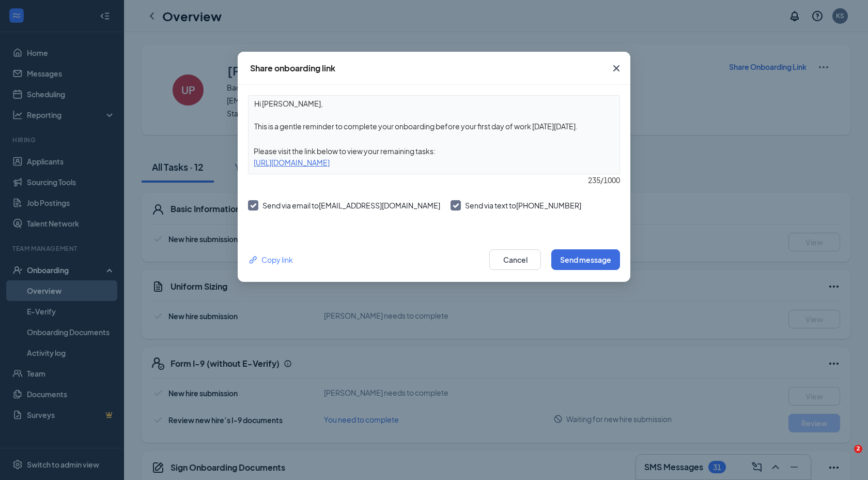 Image resolution: width=868 pixels, height=480 pixels. I want to click on button: Cancel, so click(515, 260).